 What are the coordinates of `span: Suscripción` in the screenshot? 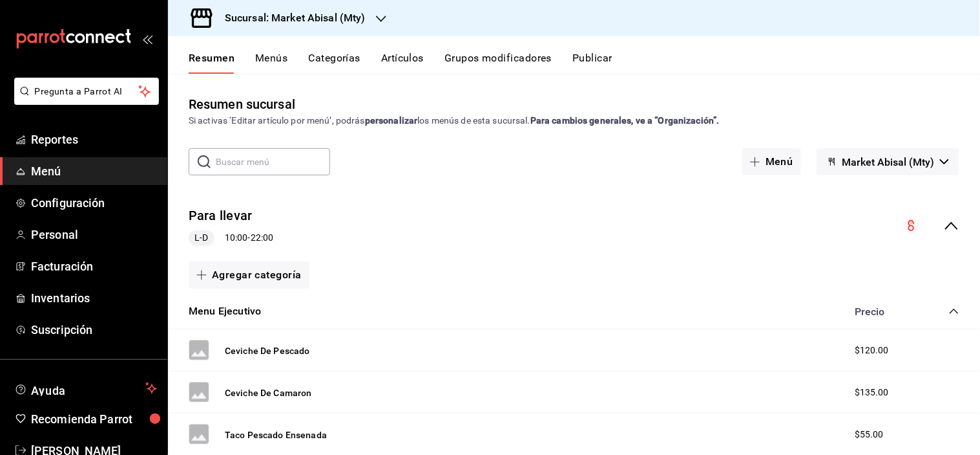 It's located at (94, 329).